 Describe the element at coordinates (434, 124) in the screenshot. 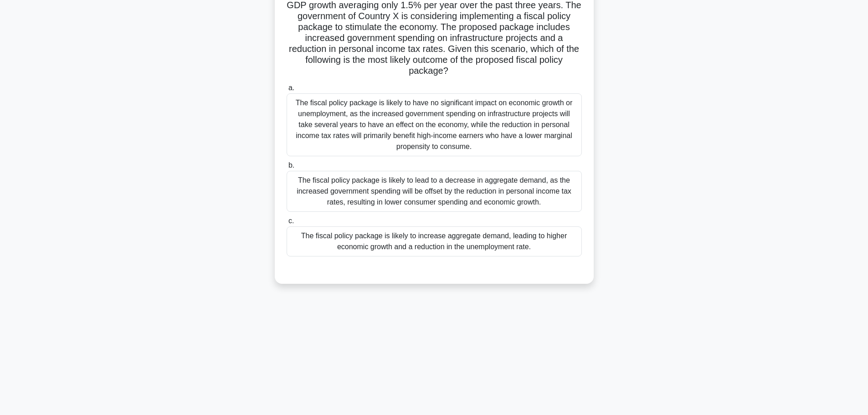

I see `div: The fiscal policy package is likely to have no significant impact on economic growth or unemploym...` at that location.